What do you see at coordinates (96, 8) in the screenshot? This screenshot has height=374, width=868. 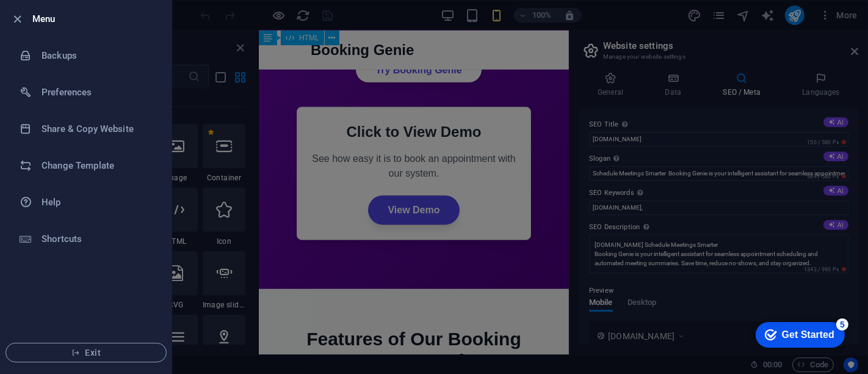 I see `div: 5` at bounding box center [96, 8].